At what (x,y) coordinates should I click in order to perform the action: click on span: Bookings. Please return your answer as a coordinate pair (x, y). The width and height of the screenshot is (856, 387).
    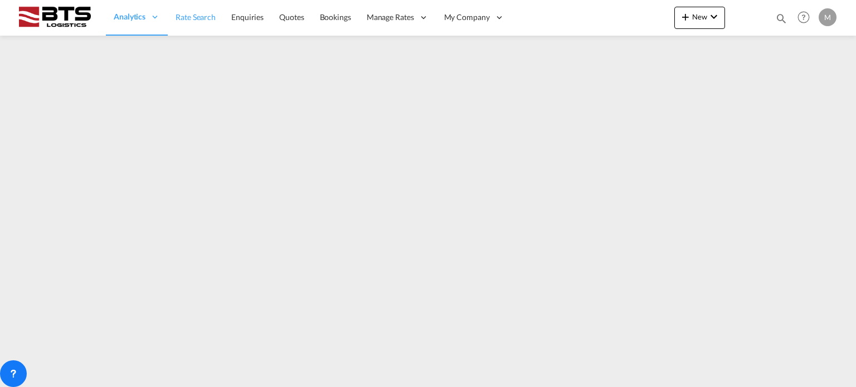
    Looking at the image, I should click on (335, 17).